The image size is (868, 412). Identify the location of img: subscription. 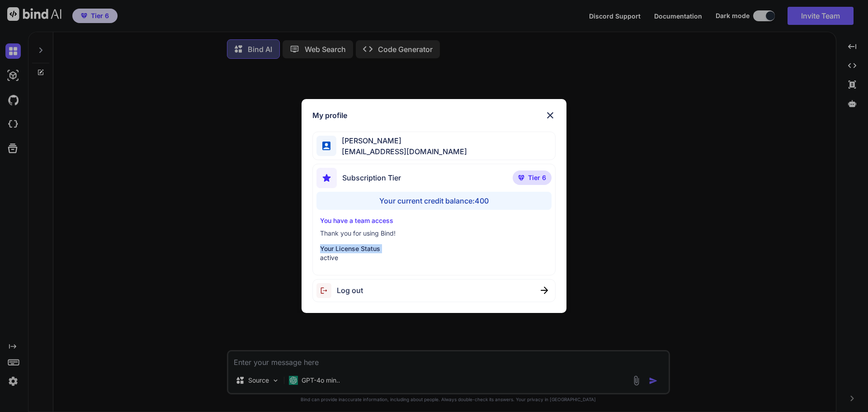
(326, 178).